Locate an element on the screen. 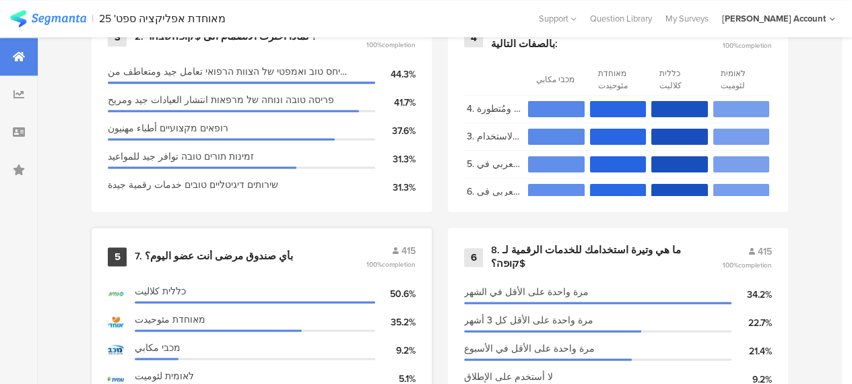 The width and height of the screenshot is (852, 384). div: 37.6% is located at coordinates (395, 131).